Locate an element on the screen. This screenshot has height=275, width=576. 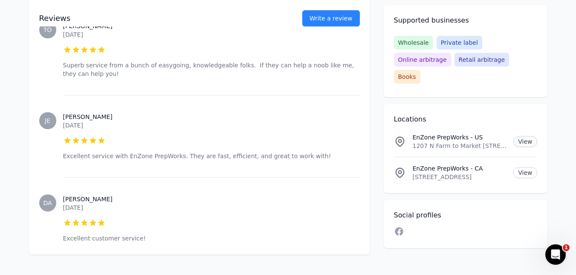
span: DA is located at coordinates (47, 203).